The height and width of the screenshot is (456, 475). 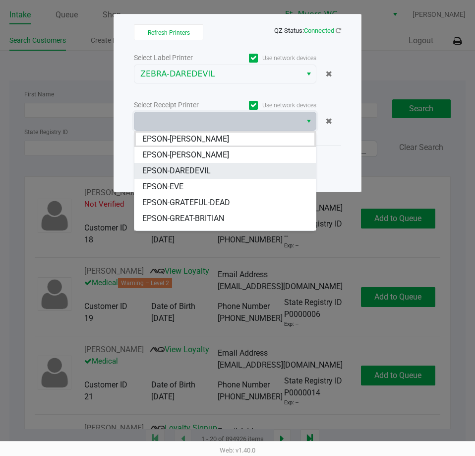 What do you see at coordinates (319, 30) in the screenshot?
I see `span: Connected` at bounding box center [319, 30].